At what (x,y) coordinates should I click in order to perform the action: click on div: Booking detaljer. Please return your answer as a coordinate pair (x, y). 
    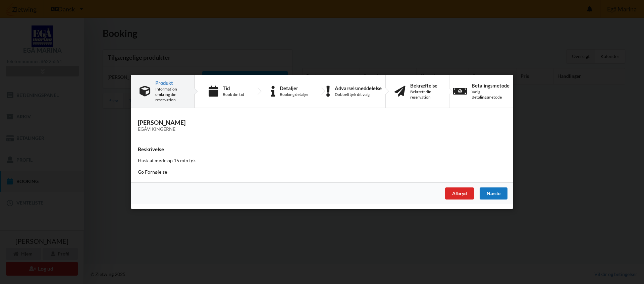
    Looking at the image, I should click on (294, 95).